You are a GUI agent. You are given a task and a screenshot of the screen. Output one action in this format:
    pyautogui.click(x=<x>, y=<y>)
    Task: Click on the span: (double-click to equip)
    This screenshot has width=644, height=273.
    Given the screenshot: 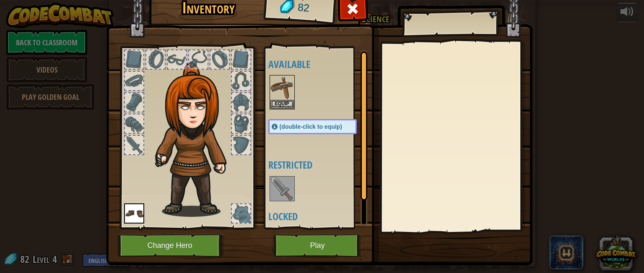 What is the action you would take?
    pyautogui.click(x=311, y=127)
    